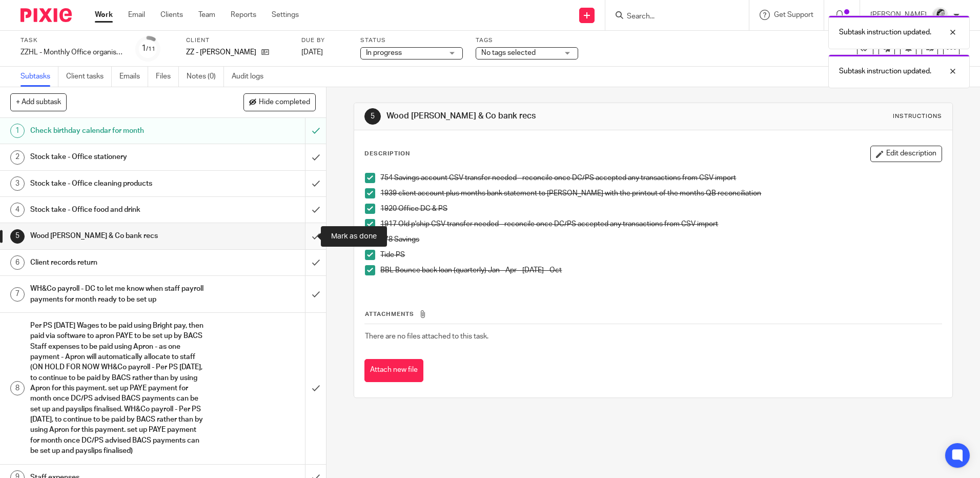 The width and height of the screenshot is (980, 478). I want to click on span: Attachments, so click(390, 314).